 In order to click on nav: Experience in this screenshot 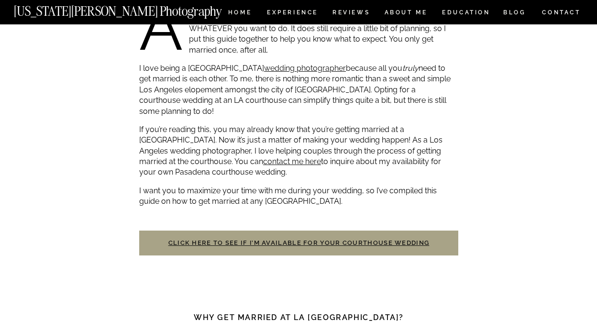, I will do `click(292, 13)`.